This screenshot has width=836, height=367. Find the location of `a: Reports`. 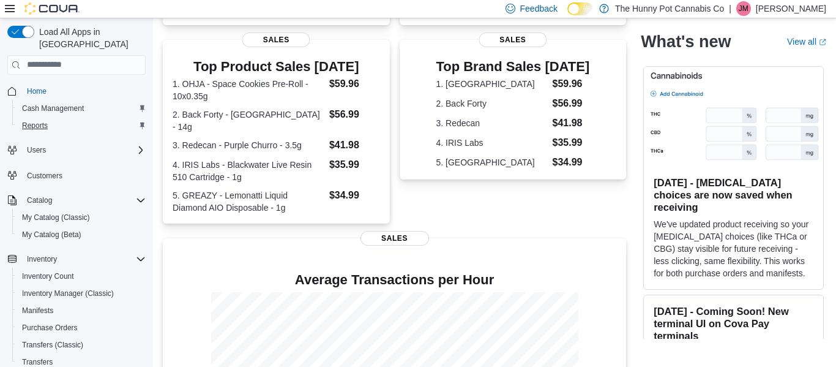

a: Reports is located at coordinates (35, 125).